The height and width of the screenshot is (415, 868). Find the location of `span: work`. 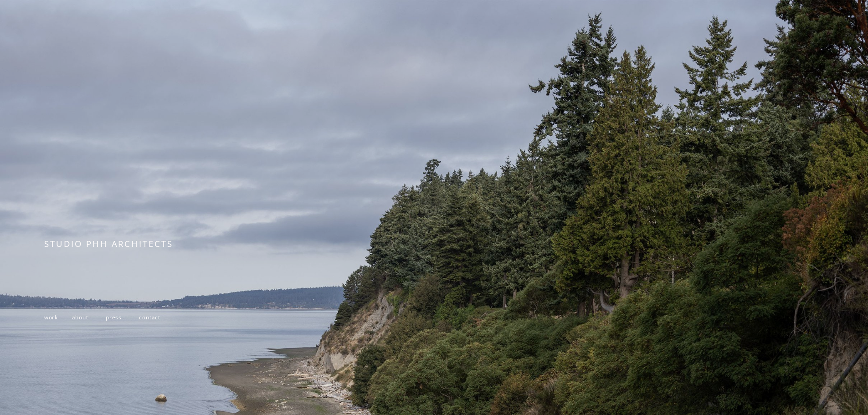

span: work is located at coordinates (51, 317).